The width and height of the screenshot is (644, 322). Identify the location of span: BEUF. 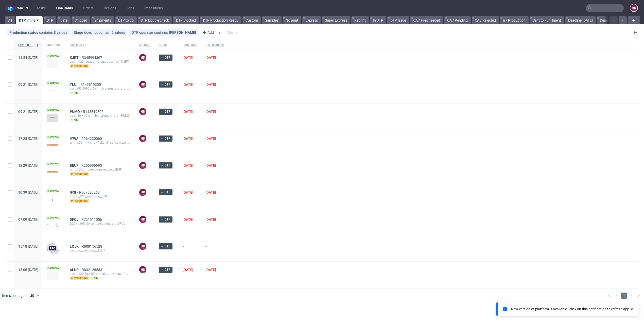
(75, 165).